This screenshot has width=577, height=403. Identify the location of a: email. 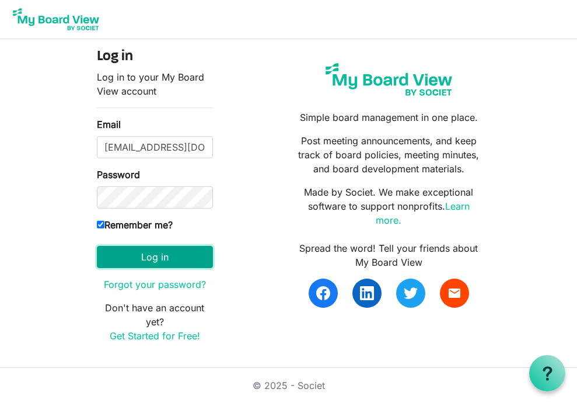
(455, 293).